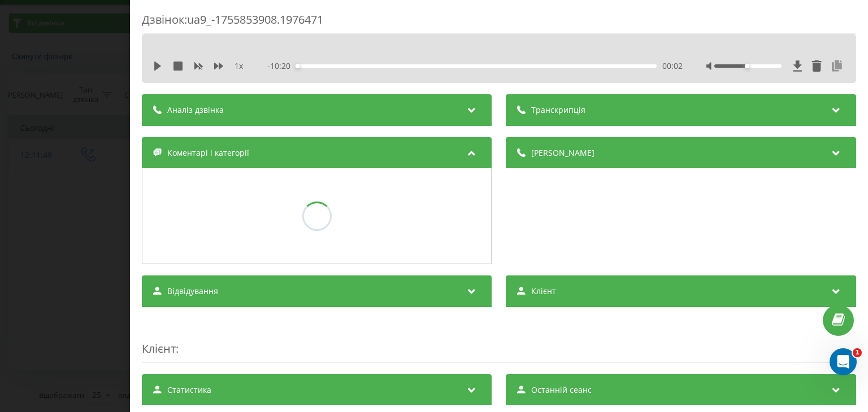 The image size is (868, 412). I want to click on span: Останній сеанс, so click(561, 390).